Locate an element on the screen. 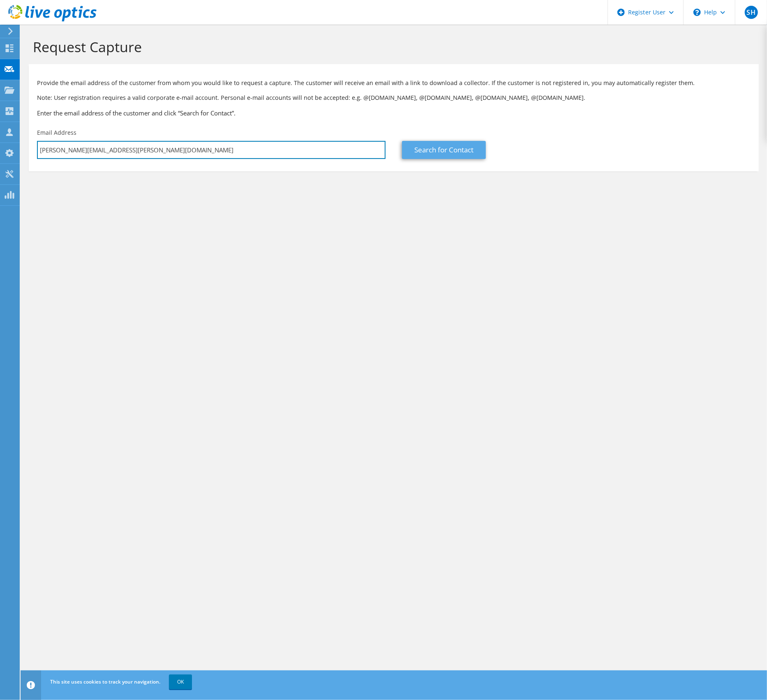  h3: Enter the email address of the customer and click “Search for Contact”. is located at coordinates (394, 113).